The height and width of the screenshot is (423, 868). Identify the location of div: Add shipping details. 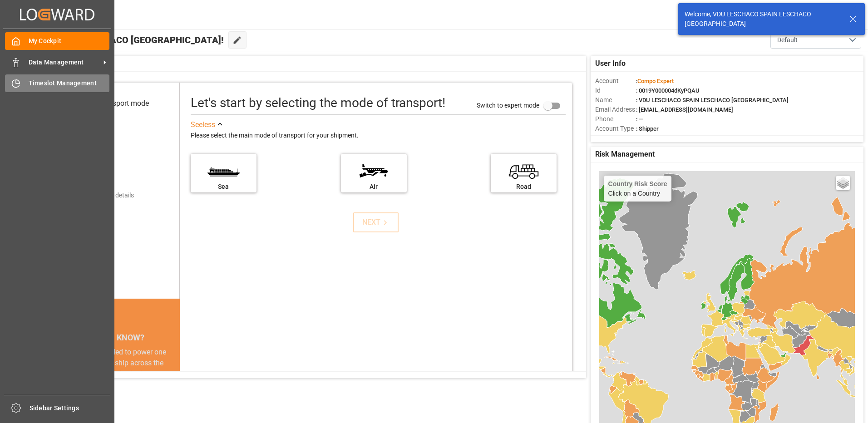
(105, 195).